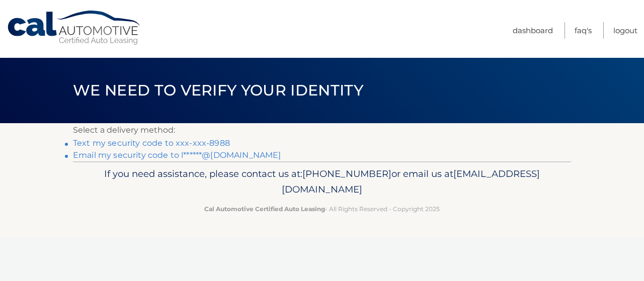 This screenshot has width=644, height=281. What do you see at coordinates (583, 30) in the screenshot?
I see `a: FAQ's` at bounding box center [583, 30].